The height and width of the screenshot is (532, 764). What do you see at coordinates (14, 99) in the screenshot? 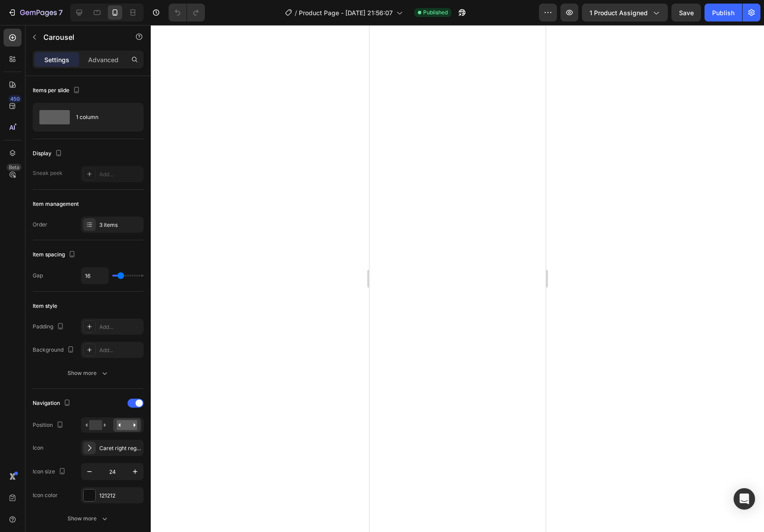
I see `div: 450` at bounding box center [14, 99].